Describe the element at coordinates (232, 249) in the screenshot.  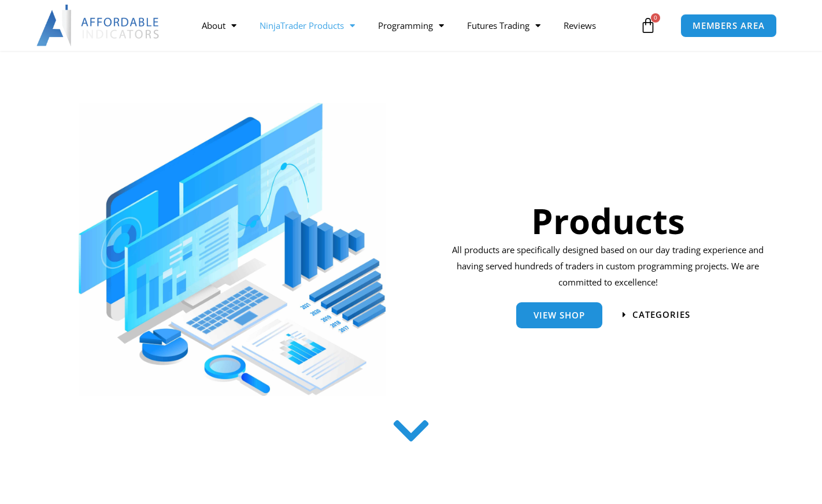
I see `img: ProductsSection scaled | Affordable Indicators – NinjaTrader` at that location.